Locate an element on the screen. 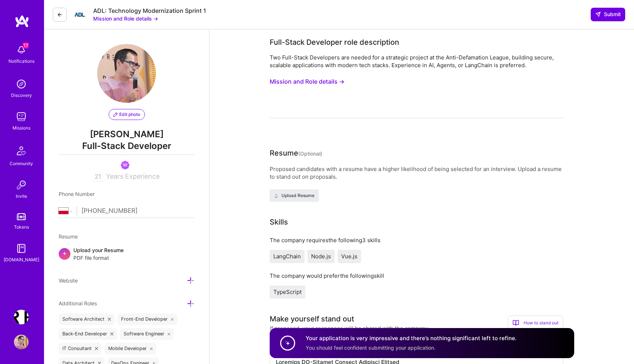 The image size is (634, 364). div: How to stand out is located at coordinates (535, 323).